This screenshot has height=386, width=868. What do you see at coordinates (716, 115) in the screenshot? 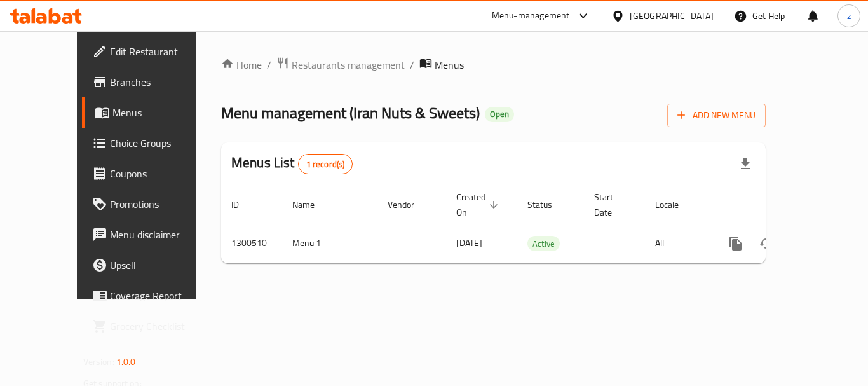
I see `span: Add New Menu` at bounding box center [716, 115].